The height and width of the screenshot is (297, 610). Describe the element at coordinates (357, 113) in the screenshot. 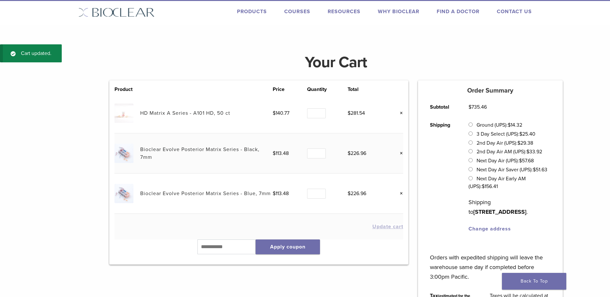

I see `bdi: 281.54` at that location.